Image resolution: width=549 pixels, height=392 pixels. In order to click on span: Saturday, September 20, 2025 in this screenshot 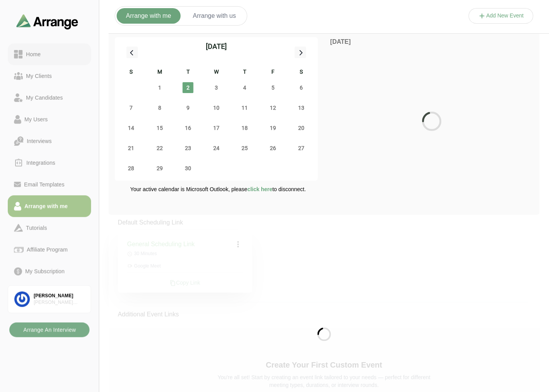, I will do `click(301, 128)`.